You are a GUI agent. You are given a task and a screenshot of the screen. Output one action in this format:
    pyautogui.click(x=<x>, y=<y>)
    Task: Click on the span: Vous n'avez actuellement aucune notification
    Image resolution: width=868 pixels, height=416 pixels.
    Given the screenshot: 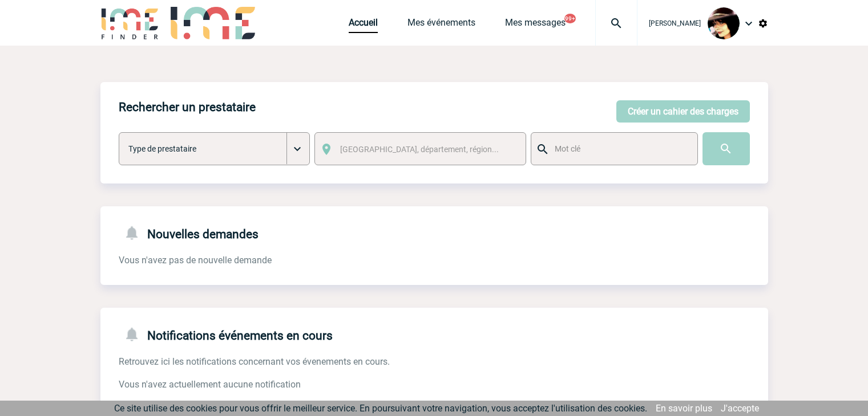 What is the action you would take?
    pyautogui.click(x=209, y=384)
    